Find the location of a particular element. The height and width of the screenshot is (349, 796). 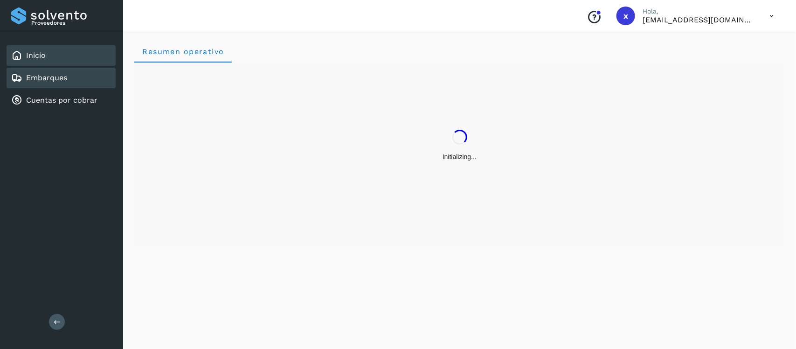

a: Cuentas por cobrar is located at coordinates (62, 100).